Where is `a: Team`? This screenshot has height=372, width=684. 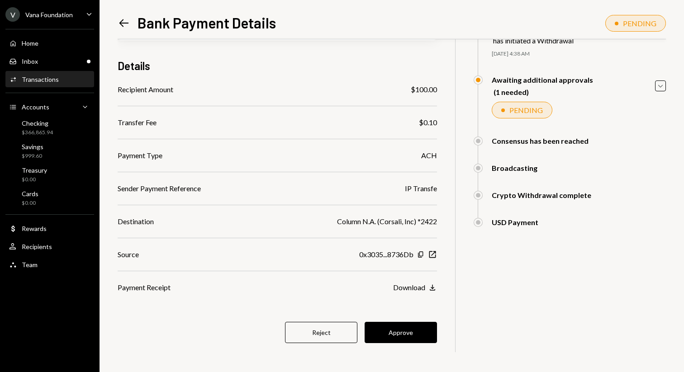 a: Team is located at coordinates (50, 265).